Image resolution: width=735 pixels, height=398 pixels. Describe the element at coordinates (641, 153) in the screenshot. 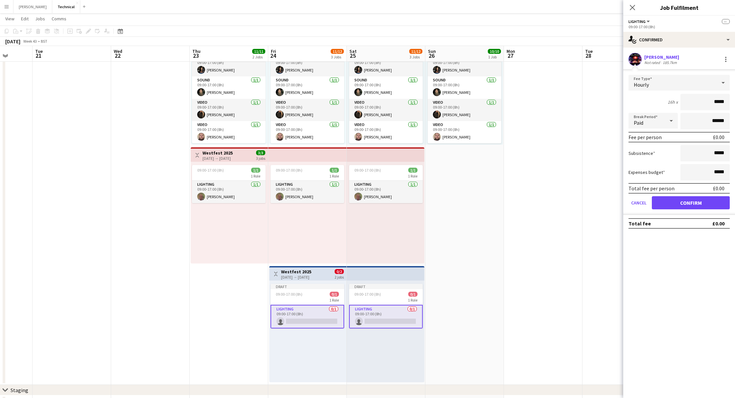

I see `label: Subsistence` at that location.